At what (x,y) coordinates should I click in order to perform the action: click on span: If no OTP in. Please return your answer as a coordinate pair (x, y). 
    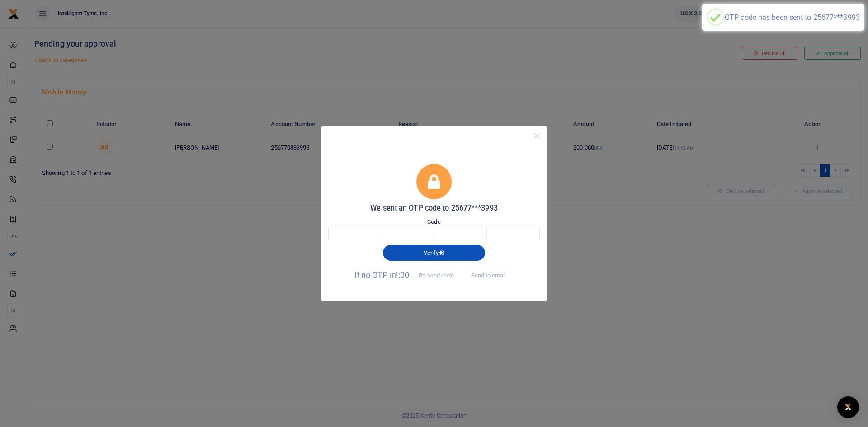
    Looking at the image, I should click on (408, 275).